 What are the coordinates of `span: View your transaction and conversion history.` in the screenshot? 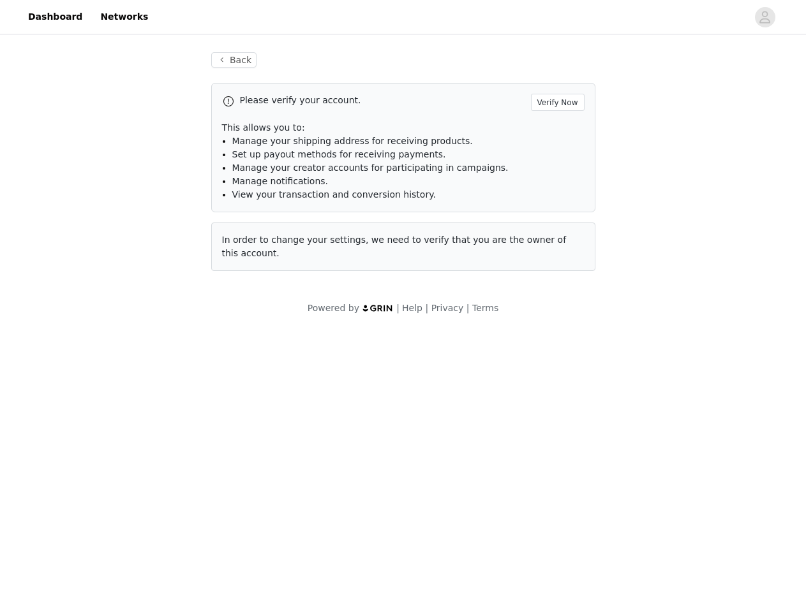 It's located at (334, 195).